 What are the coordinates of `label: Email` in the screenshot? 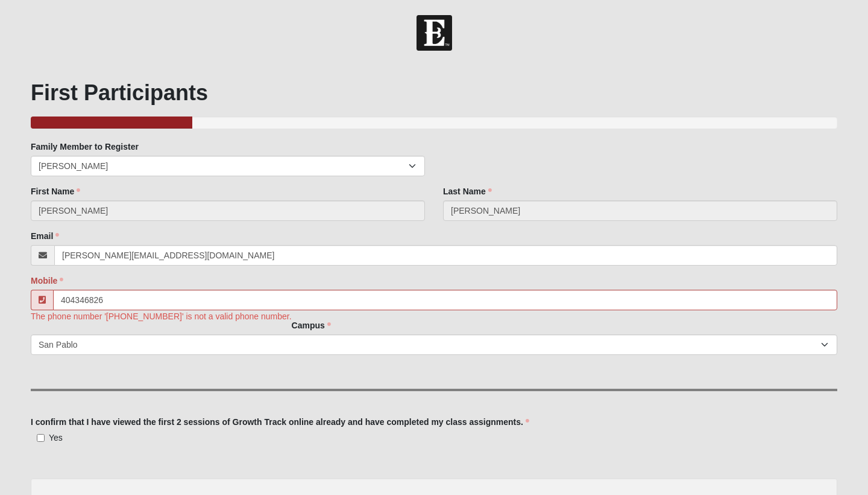 It's located at (45, 236).